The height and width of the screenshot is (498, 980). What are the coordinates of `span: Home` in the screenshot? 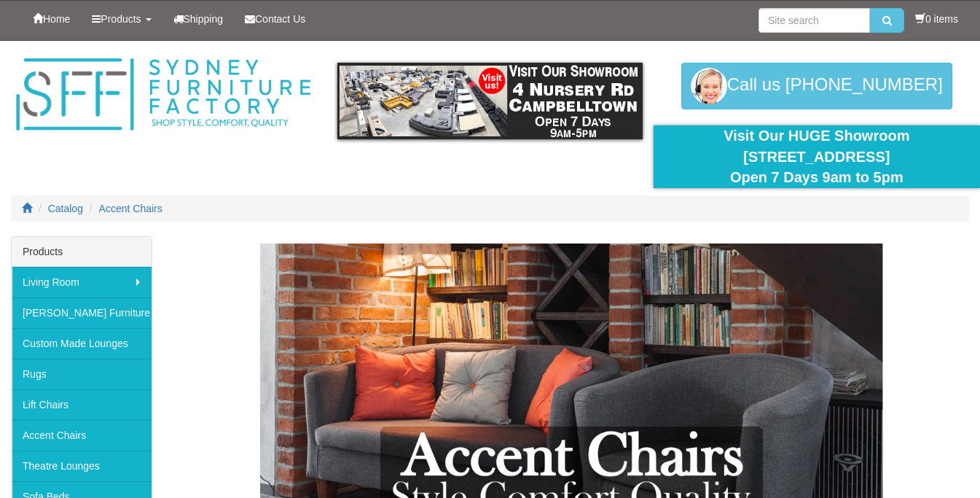 It's located at (56, 19).